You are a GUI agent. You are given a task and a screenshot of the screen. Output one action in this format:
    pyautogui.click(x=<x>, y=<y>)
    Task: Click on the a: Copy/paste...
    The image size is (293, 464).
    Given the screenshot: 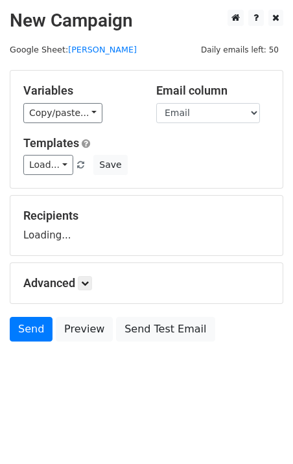 What is the action you would take?
    pyautogui.click(x=63, y=113)
    